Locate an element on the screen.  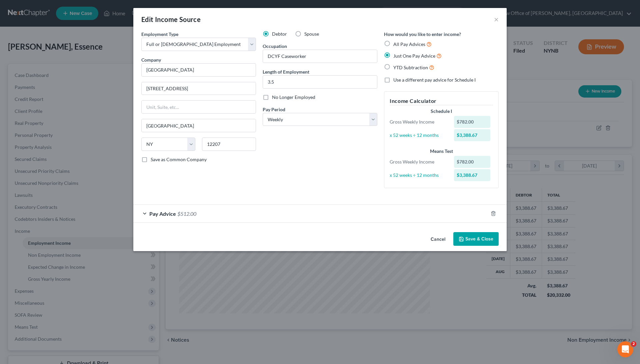
label: How would you like to enter income? is located at coordinates (422, 34).